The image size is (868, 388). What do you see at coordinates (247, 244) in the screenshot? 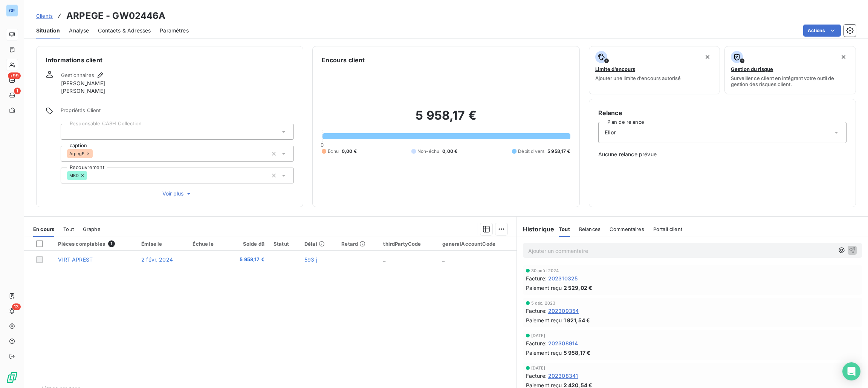
I see `div: Solde dû` at bounding box center [247, 244].